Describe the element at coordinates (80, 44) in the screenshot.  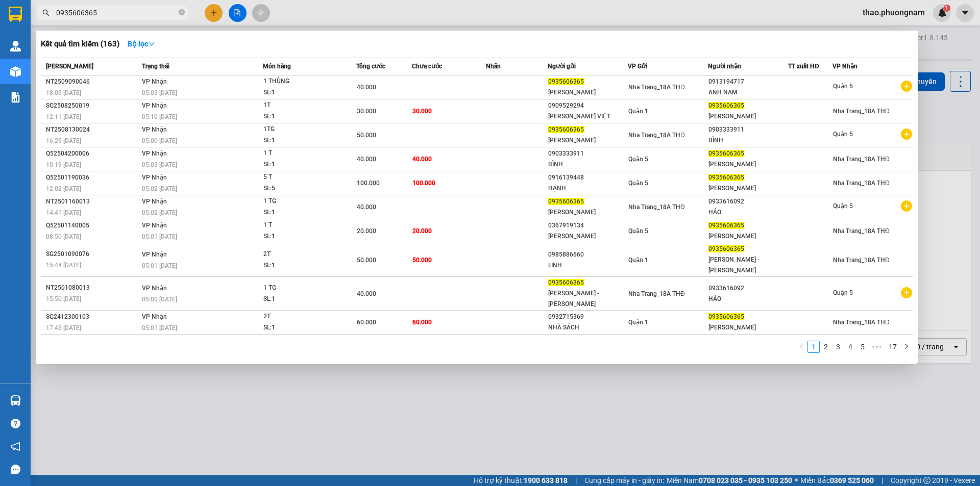
I see `h3: Kết quả tìm kiếm ( 163 )` at that location.